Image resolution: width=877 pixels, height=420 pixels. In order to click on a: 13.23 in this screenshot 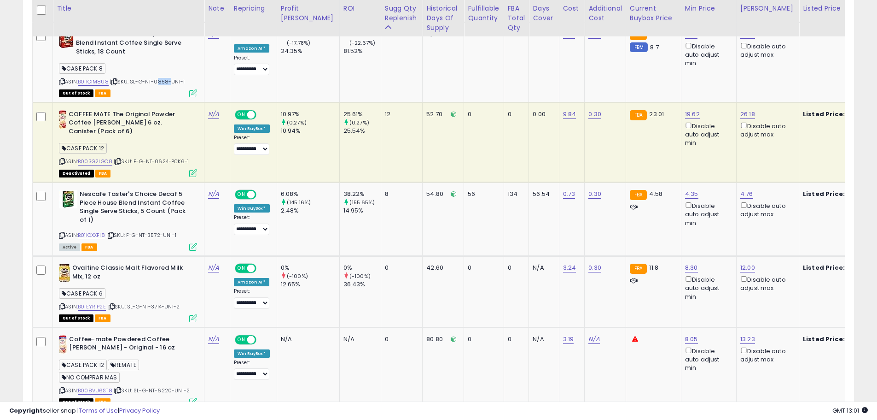, I will do `click(748, 339)`.